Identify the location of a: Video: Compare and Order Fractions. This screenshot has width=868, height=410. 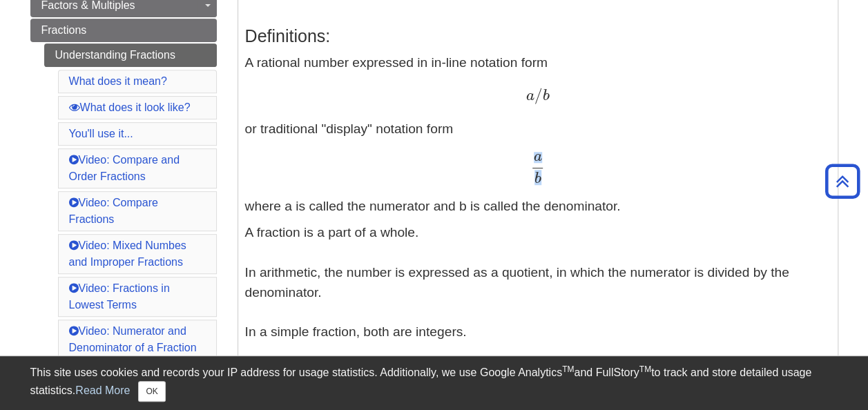
(124, 167).